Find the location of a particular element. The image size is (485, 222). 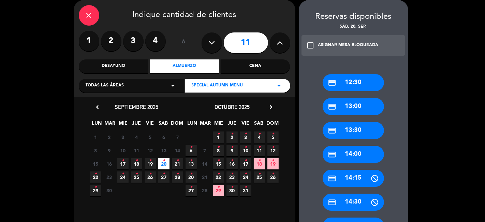

span: 18 is located at coordinates (259, 163).